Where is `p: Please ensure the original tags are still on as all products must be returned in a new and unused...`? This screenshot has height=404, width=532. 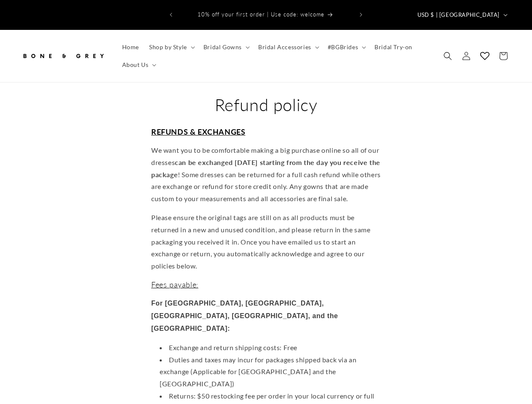
p: Please ensure the original tags are still on as all products must be returned in a new and unused... is located at coordinates (266, 242).